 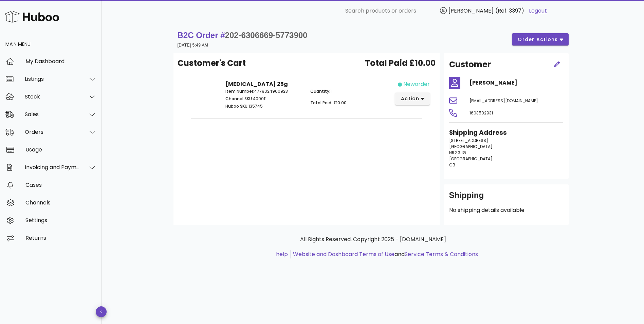 I want to click on p: 1, so click(x=349, y=91).